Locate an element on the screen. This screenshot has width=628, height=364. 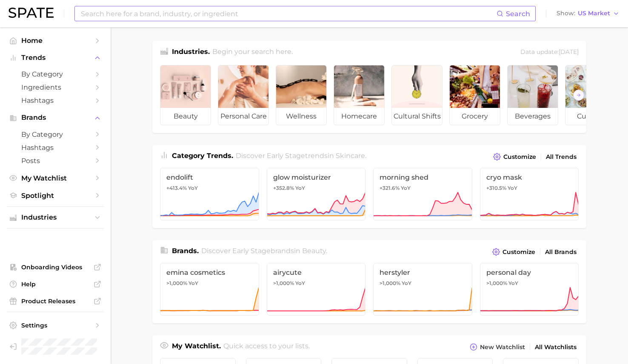
span: personal care is located at coordinates (243, 117).